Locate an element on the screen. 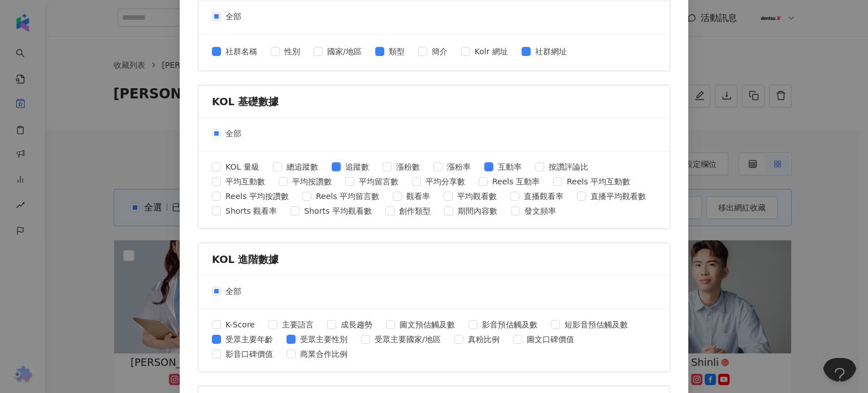  span: 主要語言 is located at coordinates (298, 324).